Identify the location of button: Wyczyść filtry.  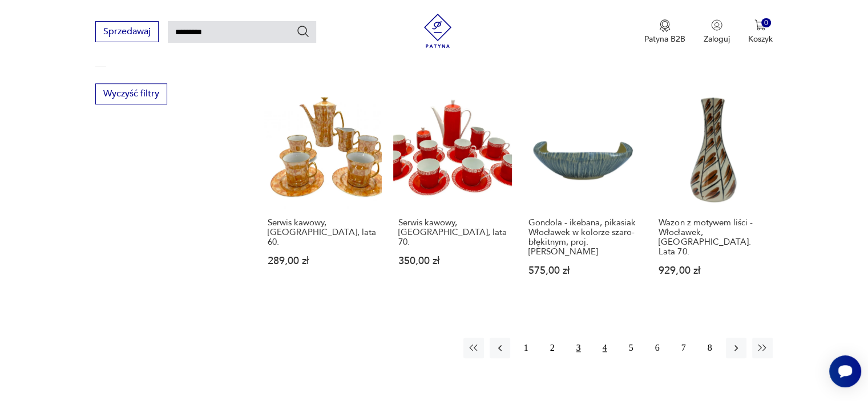
(131, 93).